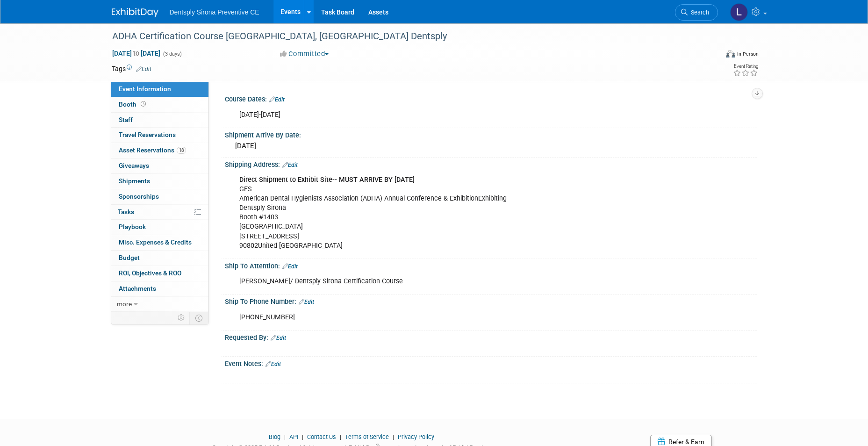 Image resolution: width=868 pixels, height=446 pixels. What do you see at coordinates (491, 265) in the screenshot?
I see `div: Ship To Attention:` at bounding box center [491, 265].